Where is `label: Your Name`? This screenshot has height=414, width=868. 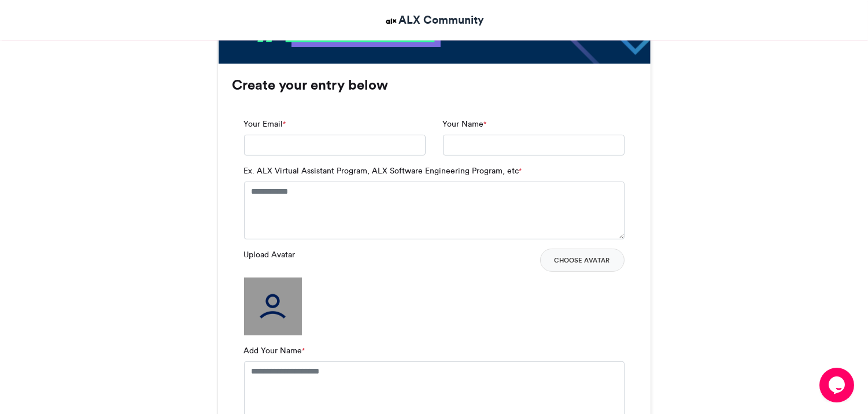 label: Your Name is located at coordinates (465, 124).